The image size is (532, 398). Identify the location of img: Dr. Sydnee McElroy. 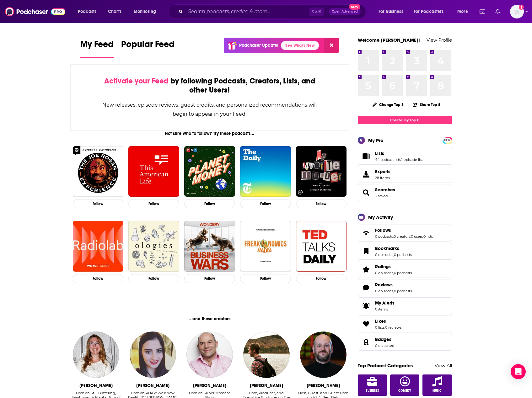
(96, 355).